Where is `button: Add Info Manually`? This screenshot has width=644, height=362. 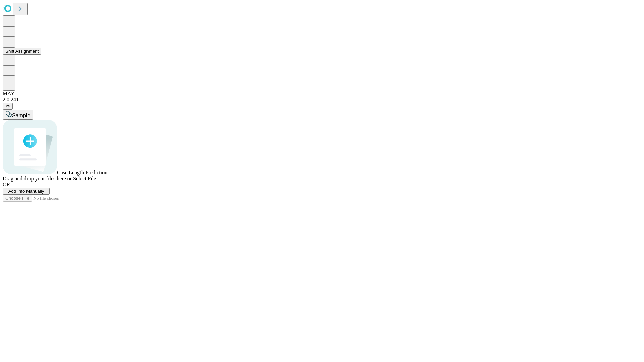
button: Add Info Manually is located at coordinates (26, 191).